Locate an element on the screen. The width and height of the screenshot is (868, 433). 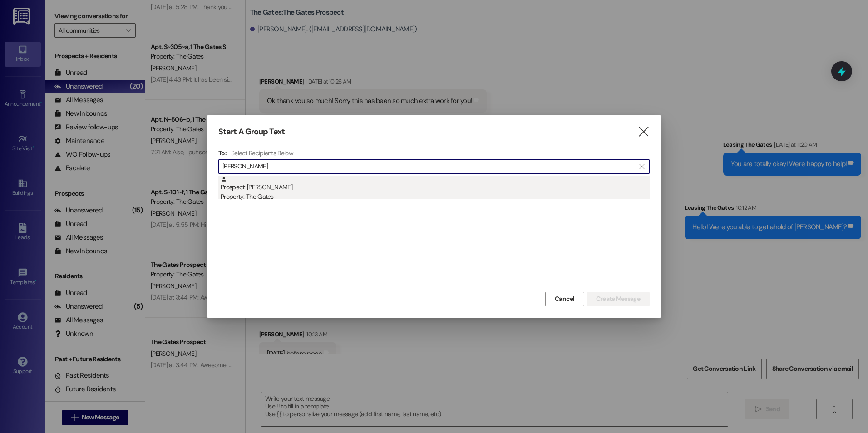
button: Create Message is located at coordinates (618, 299).